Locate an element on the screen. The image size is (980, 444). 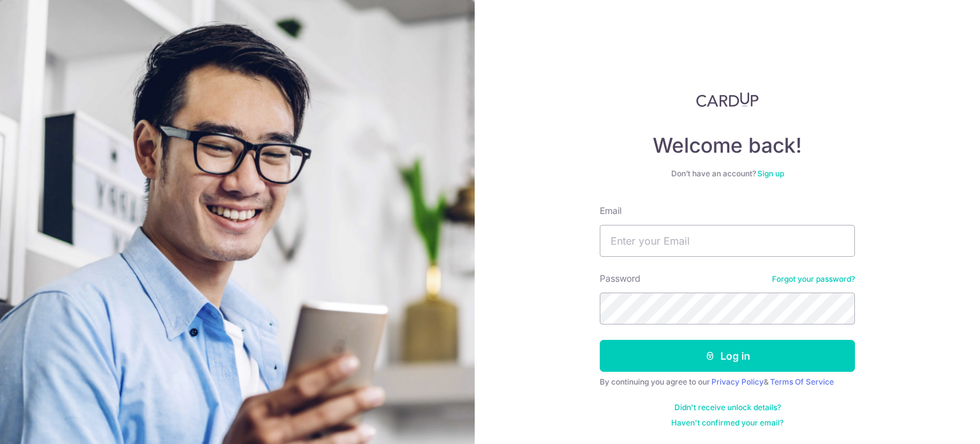
a: Forgot your password? is located at coordinates (813, 279).